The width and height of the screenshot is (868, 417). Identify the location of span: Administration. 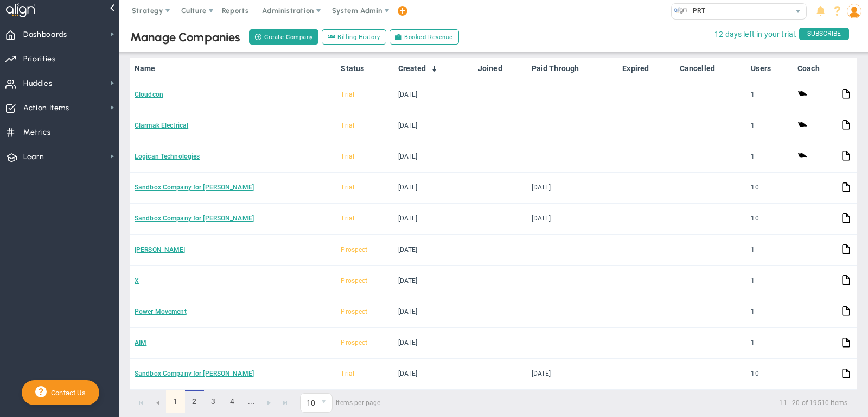
(288, 10).